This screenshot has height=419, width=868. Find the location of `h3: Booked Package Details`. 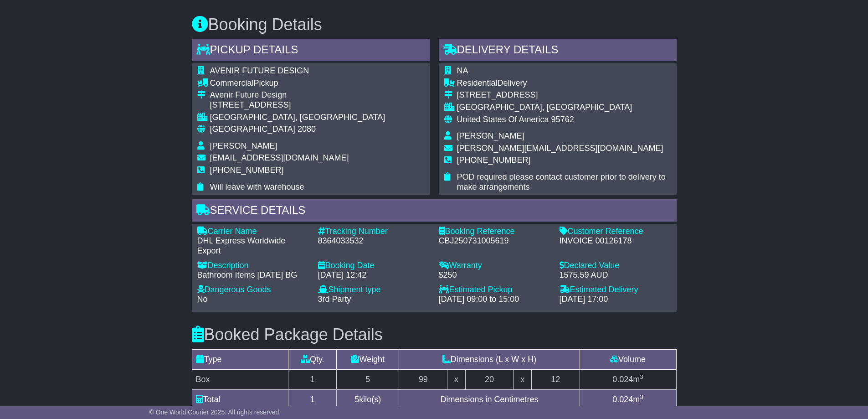

h3: Booked Package Details is located at coordinates (434, 335).